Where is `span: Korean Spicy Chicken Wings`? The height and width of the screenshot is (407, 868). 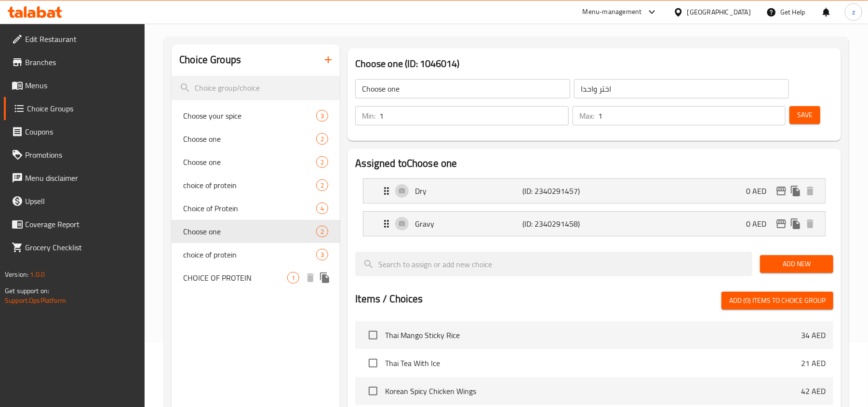 span: Korean Spicy Chicken Wings is located at coordinates (593, 391).